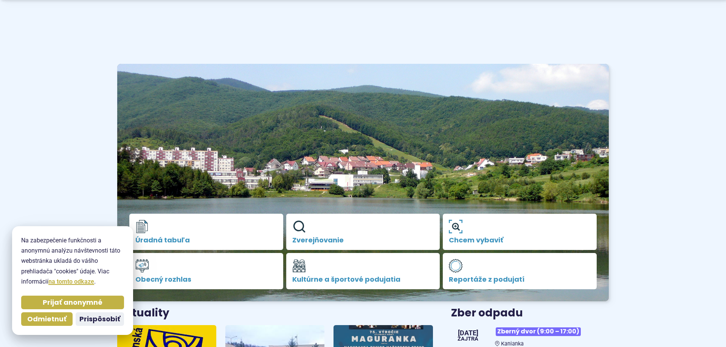 The width and height of the screenshot is (726, 347). I want to click on a: Úradná tabuľa, so click(206, 232).